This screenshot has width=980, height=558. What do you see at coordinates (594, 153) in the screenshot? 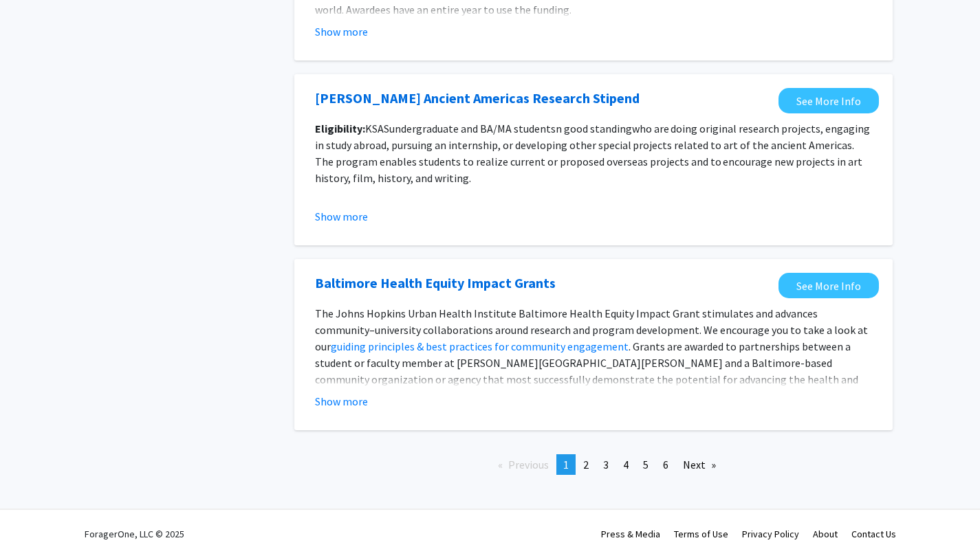
I see `p: KSAS n good standing` at bounding box center [594, 153].